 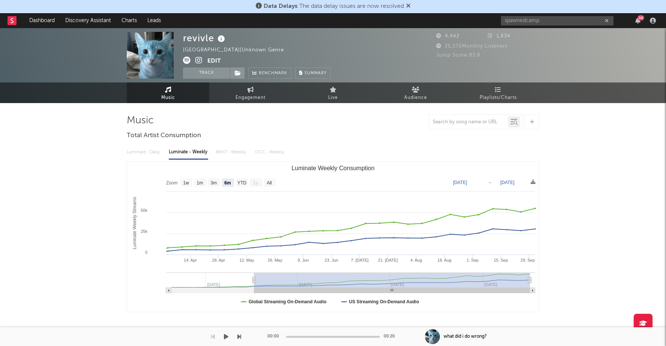 I want to click on svg: Luminate Weekly Consumption, so click(x=333, y=237).